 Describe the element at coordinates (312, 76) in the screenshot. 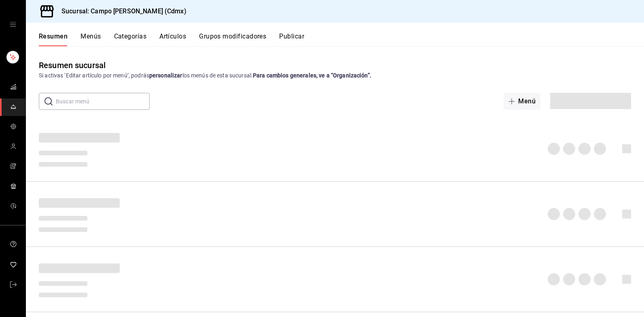

I see `strong: Para cambios generales, ve a “Organización”.` at that location.